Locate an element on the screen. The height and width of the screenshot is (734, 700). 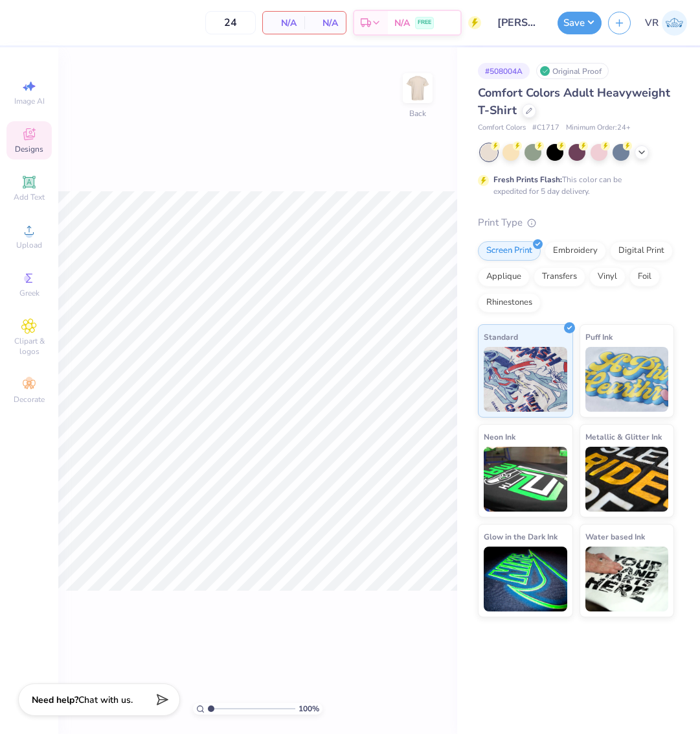
span: Image AI is located at coordinates (29, 101).